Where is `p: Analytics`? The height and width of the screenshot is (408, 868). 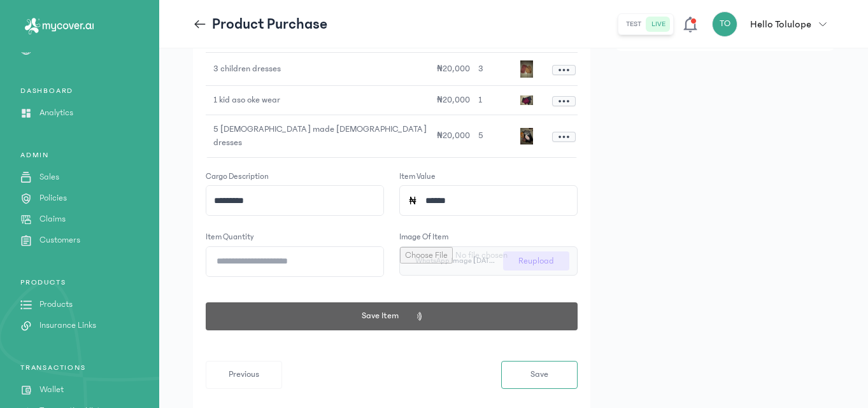 p: Analytics is located at coordinates (56, 112).